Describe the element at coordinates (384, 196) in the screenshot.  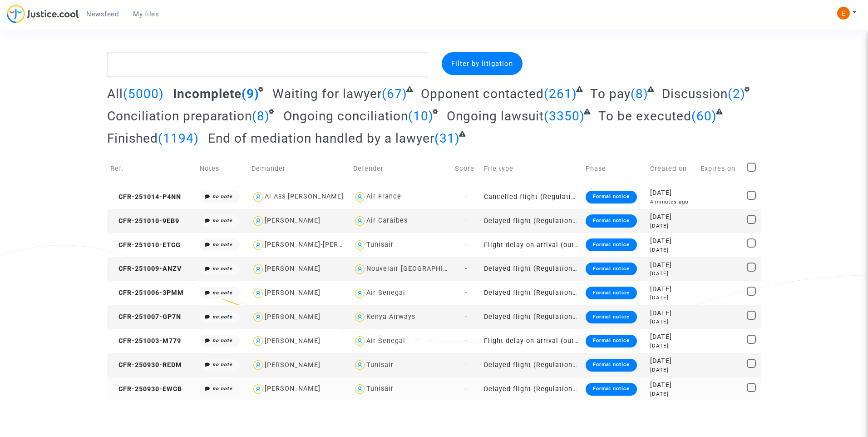
I see `div: Air France` at that location.